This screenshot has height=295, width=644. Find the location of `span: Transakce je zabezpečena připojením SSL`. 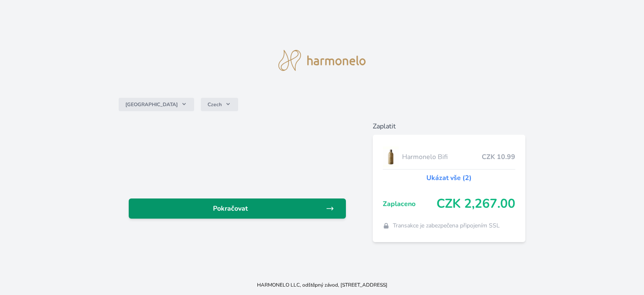

span: Transakce je zabezpečena připojením SSL is located at coordinates (446, 226).